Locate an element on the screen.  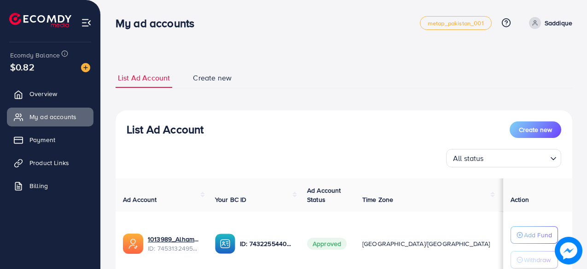
a: logo is located at coordinates (40, 20).